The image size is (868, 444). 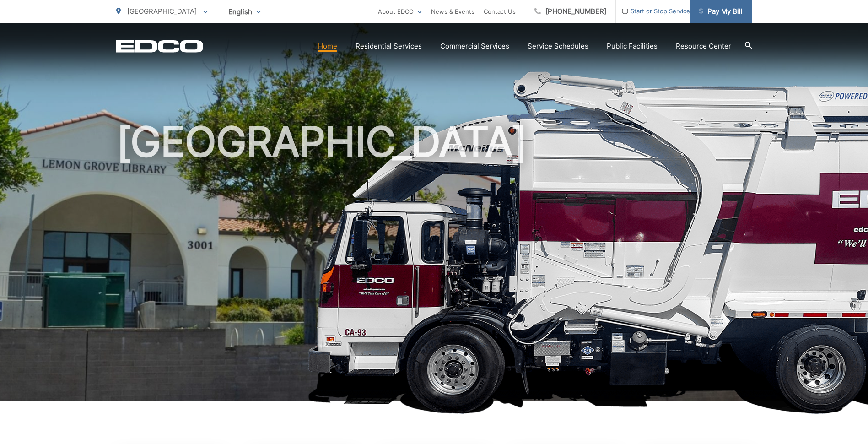 What do you see at coordinates (558, 46) in the screenshot?
I see `a: Service Schedules` at bounding box center [558, 46].